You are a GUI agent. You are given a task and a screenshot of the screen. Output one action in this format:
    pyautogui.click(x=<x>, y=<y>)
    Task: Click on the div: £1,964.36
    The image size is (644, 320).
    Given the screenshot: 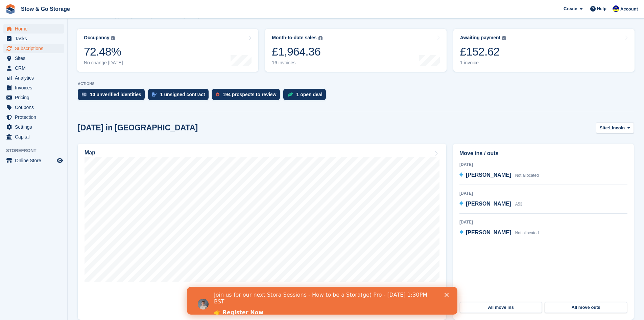 What is the action you would take?
    pyautogui.click(x=297, y=52)
    